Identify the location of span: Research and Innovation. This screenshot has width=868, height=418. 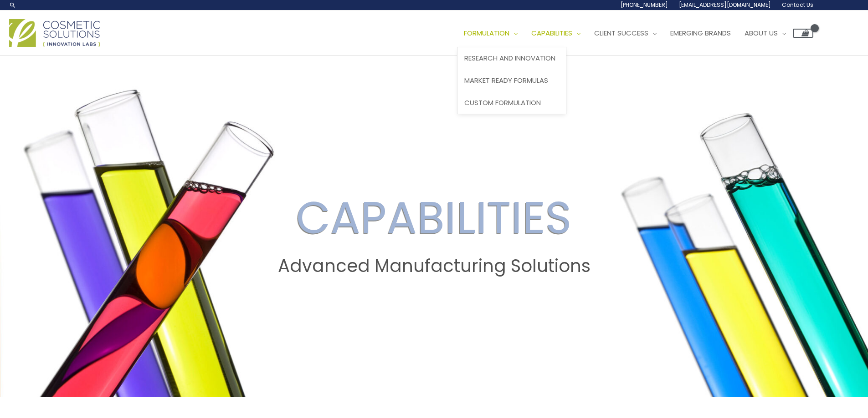
(509, 58).